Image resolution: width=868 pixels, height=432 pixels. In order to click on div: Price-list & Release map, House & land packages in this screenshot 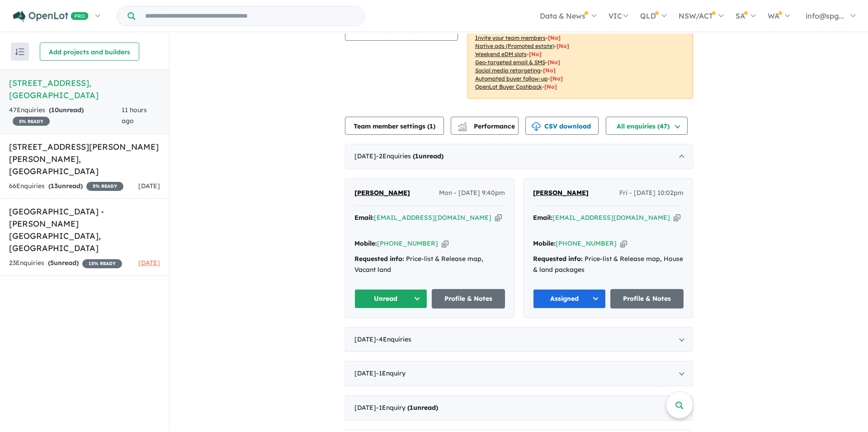, I will do `click(608, 265)`.